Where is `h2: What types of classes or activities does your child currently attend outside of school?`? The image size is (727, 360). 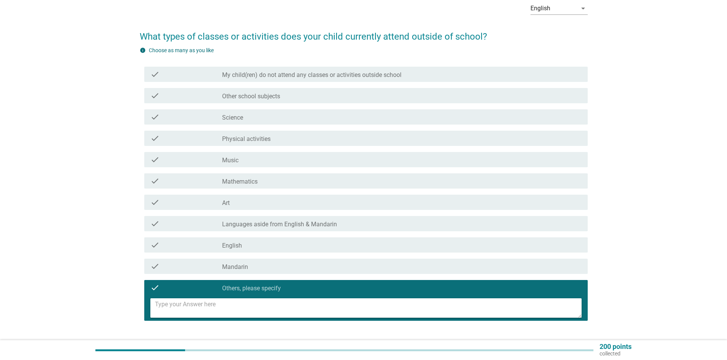
h2: What types of classes or activities does your child currently attend outside of school? is located at coordinates (364, 33).